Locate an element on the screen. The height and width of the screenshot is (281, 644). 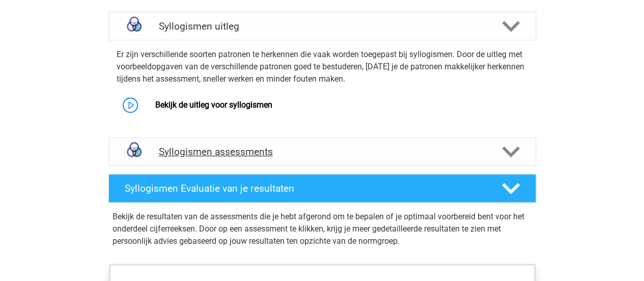
p: Bekijk de resultaten van de assessments die je hebt afgerond om te bepalen of je optimaal voorber... is located at coordinates (323, 229).